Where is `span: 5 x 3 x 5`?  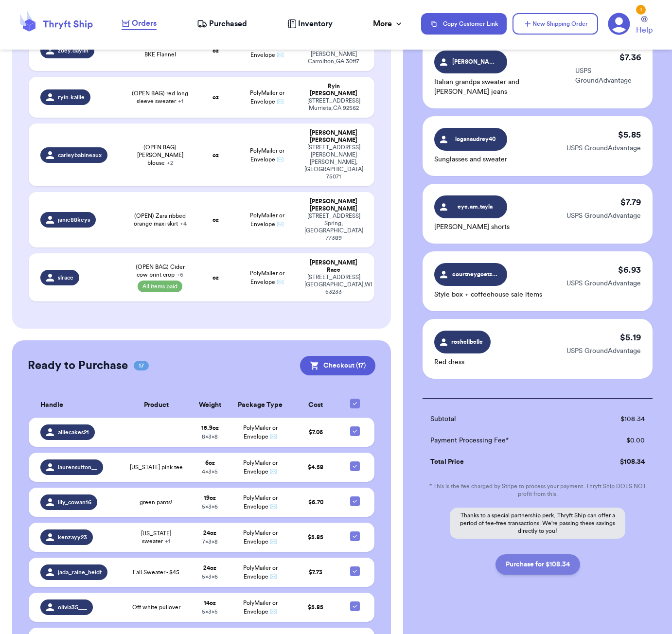 span: 5 x 3 x 5 is located at coordinates (210, 612).